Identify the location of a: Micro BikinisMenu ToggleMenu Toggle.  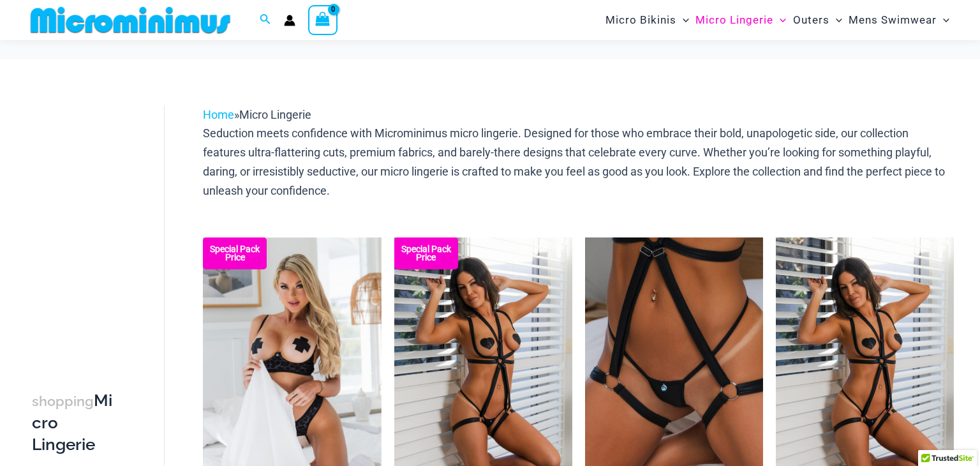
(647, 20).